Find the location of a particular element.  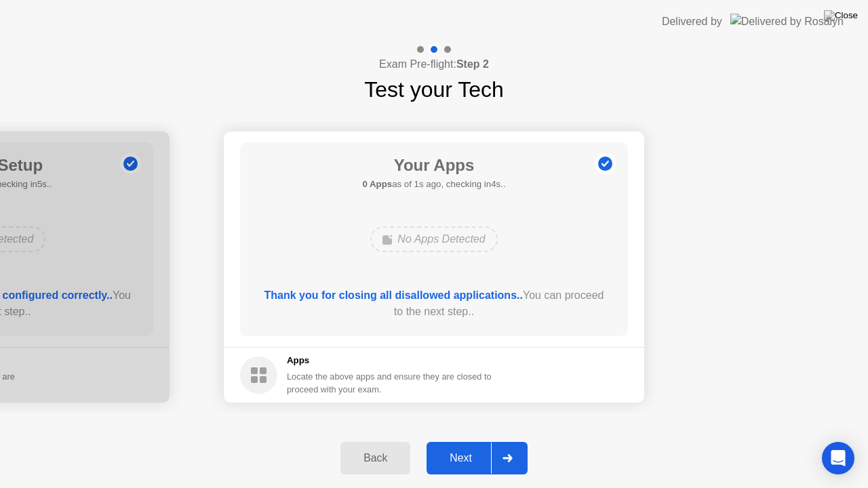

div: Back is located at coordinates (375, 459).